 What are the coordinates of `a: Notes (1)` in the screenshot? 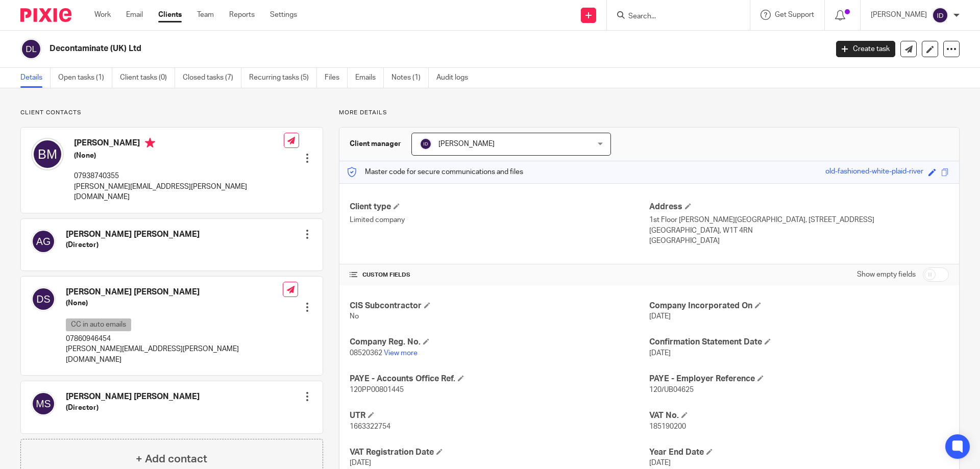 It's located at (410, 78).